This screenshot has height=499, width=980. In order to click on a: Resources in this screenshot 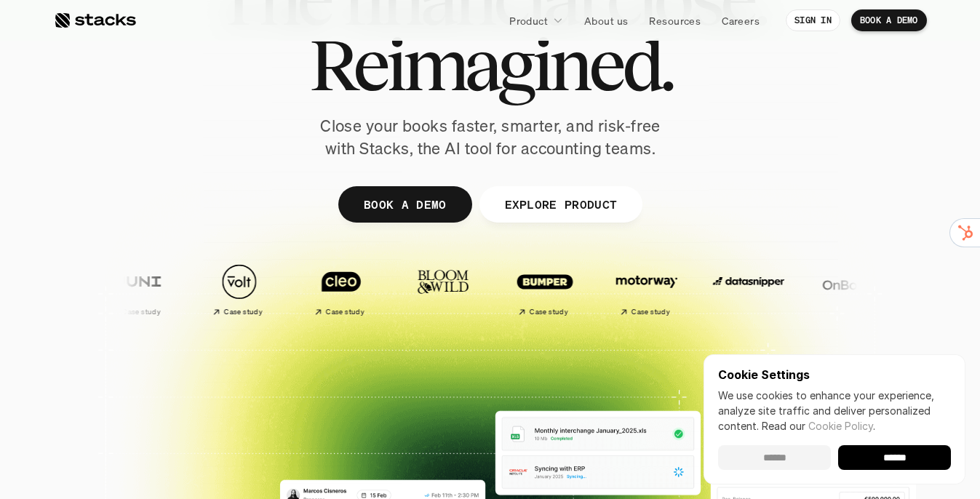, I will do `click(674, 21)`.